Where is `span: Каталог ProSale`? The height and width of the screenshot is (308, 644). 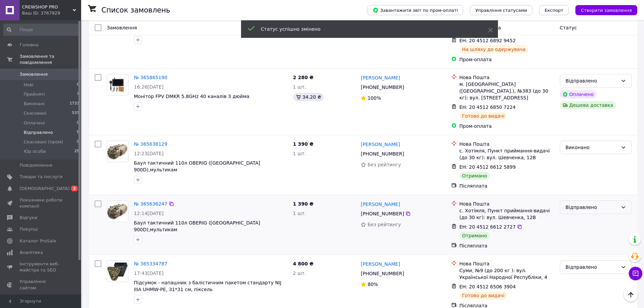
span: Каталог ProSale is located at coordinates (38, 241).